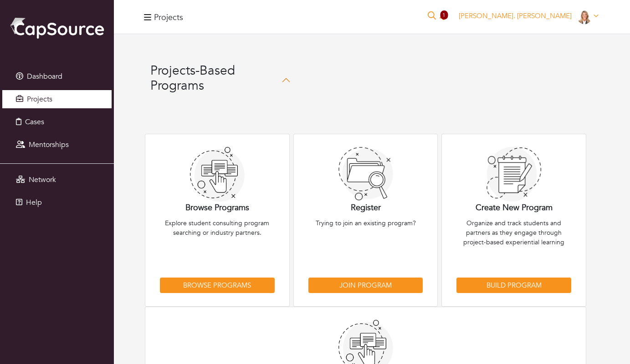 Image resolution: width=630 pixels, height=364 pixels. Describe the element at coordinates (217, 246) in the screenshot. I see `p: Explore student consulting program searching or industry partners.` at that location.